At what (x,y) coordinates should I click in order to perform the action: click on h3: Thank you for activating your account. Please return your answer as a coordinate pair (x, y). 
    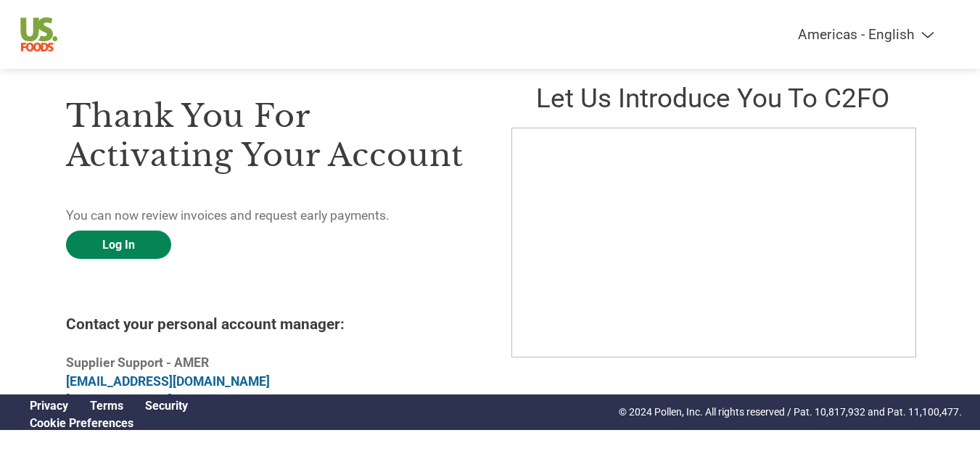
    Looking at the image, I should click on (267, 136).